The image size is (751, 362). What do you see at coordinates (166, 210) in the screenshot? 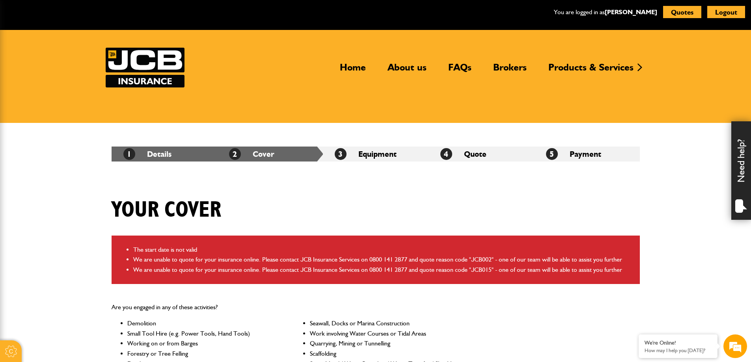
I see `h1: Your cover` at bounding box center [166, 210].